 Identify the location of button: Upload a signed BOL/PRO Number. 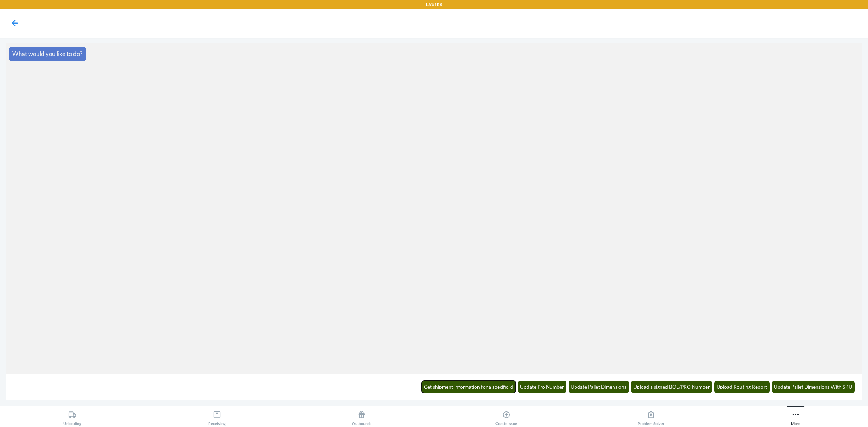
(671, 387).